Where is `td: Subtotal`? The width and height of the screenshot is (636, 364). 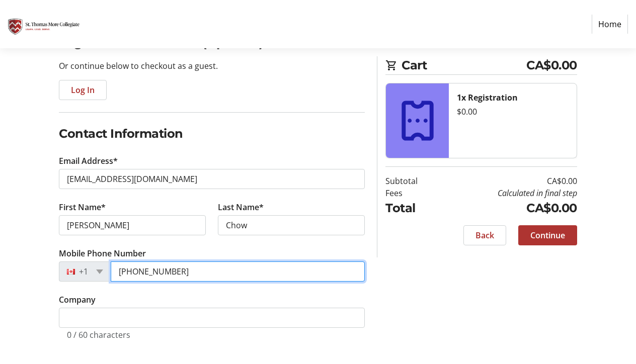
td: Subtotal is located at coordinates (413, 181).